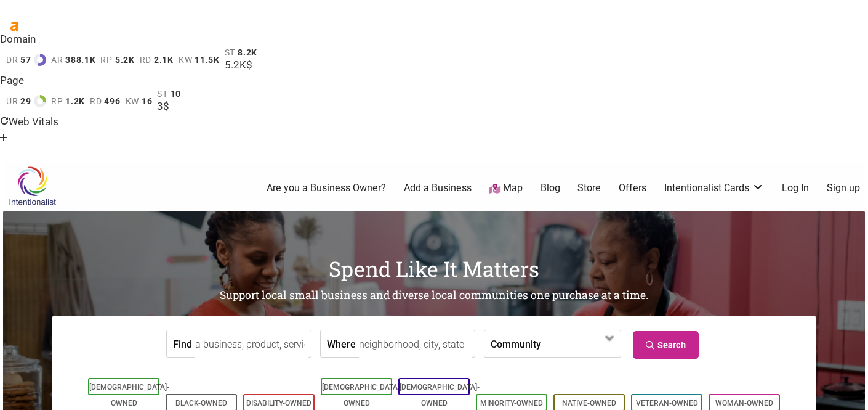  I want to click on a: Add a Business, so click(438, 188).